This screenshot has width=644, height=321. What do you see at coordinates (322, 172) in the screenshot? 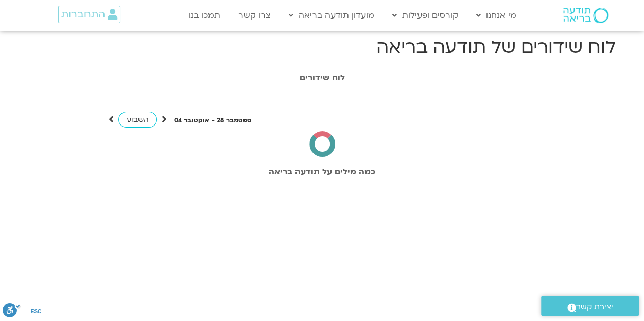
I see `h2: כמה מילים על תודעה בריאה` at bounding box center [322, 172].